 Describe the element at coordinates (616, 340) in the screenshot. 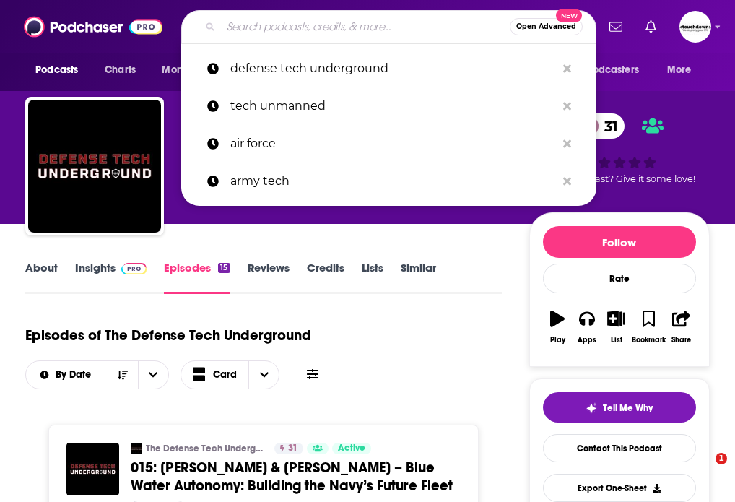

I see `div: List` at that location.